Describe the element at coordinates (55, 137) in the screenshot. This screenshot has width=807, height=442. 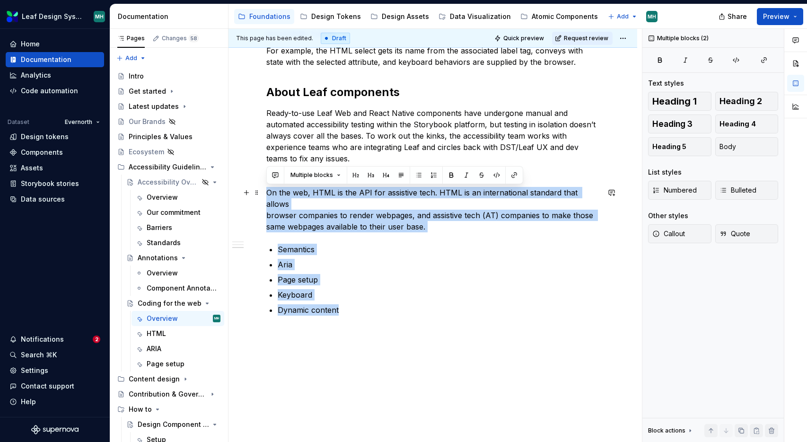
I see `a: Design tokens` at that location.